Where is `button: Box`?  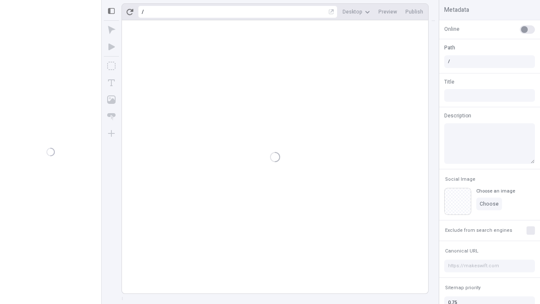
button: Box is located at coordinates (111, 66).